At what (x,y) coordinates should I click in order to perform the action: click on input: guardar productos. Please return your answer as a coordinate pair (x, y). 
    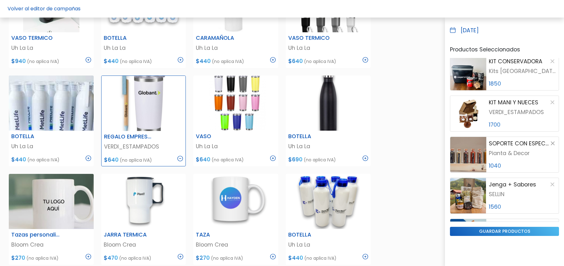
    Looking at the image, I should click on (505, 231).